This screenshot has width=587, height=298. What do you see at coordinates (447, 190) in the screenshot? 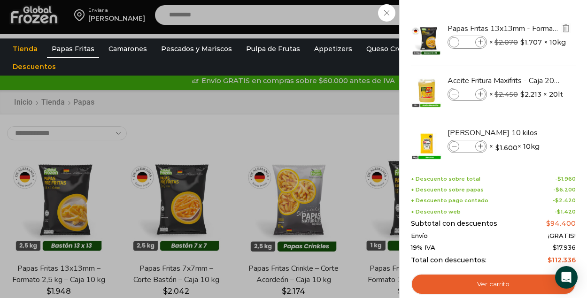
I see `span: + Descuento sobre papas` at bounding box center [447, 190].